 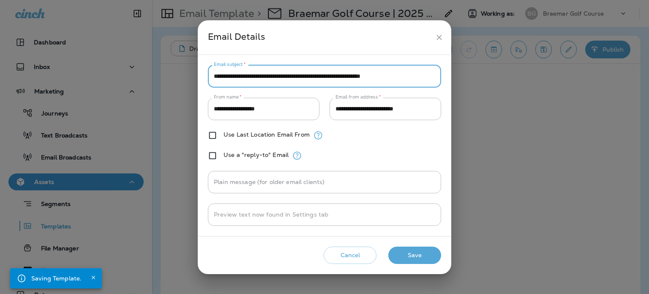 I want to click on label: From name, so click(x=228, y=97).